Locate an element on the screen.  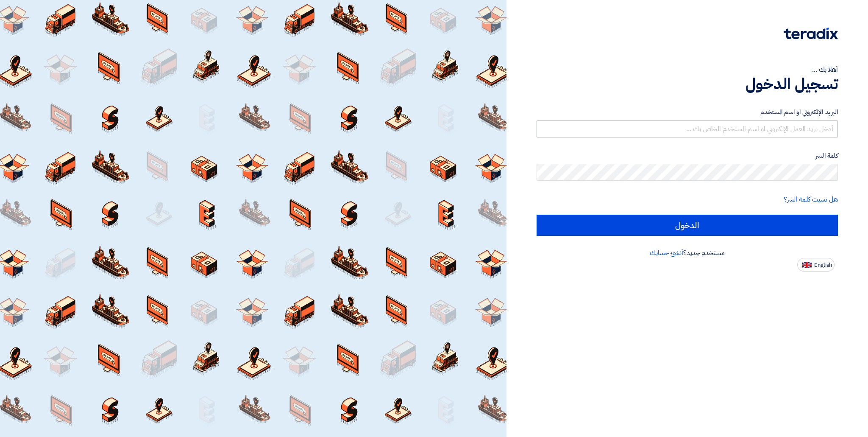
a: أنشئ حسابك is located at coordinates (666, 253).